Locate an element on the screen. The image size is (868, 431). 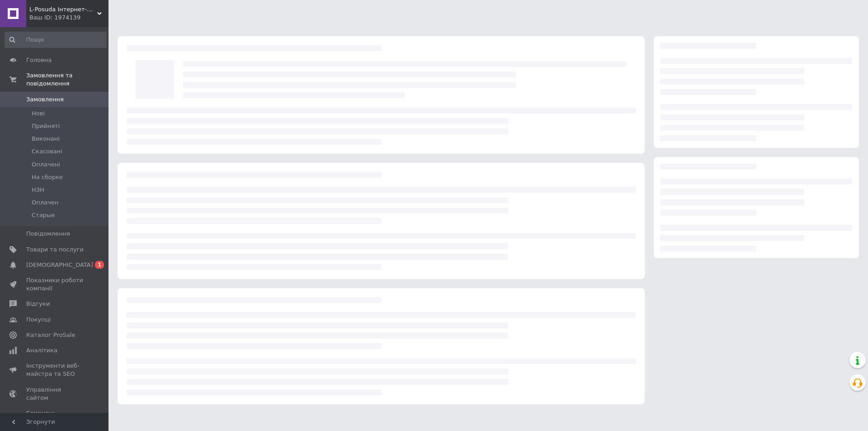
span: Скасовані is located at coordinates (47, 152).